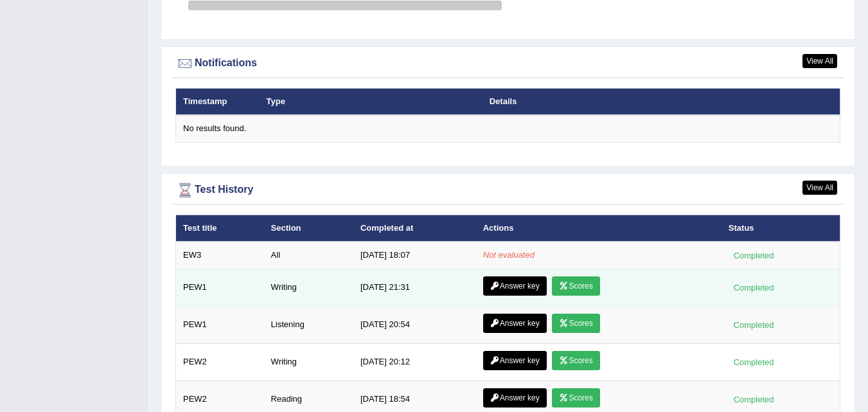 This screenshot has width=868, height=412. I want to click on th: Timestamp, so click(218, 102).